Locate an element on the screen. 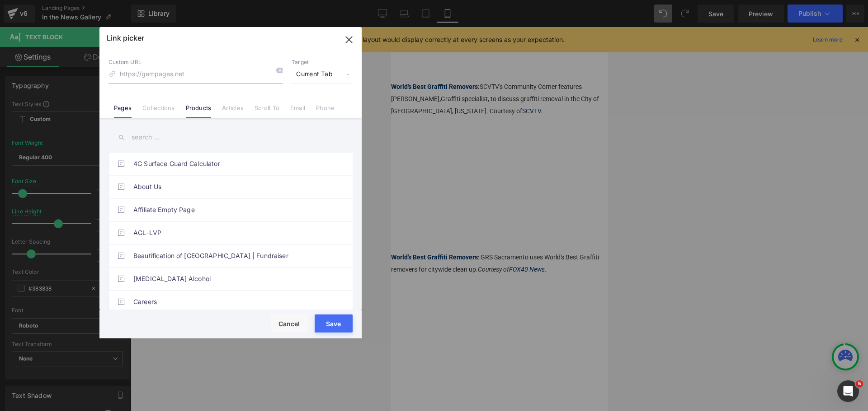 The width and height of the screenshot is (868, 411). button: Cancel is located at coordinates (290, 324).